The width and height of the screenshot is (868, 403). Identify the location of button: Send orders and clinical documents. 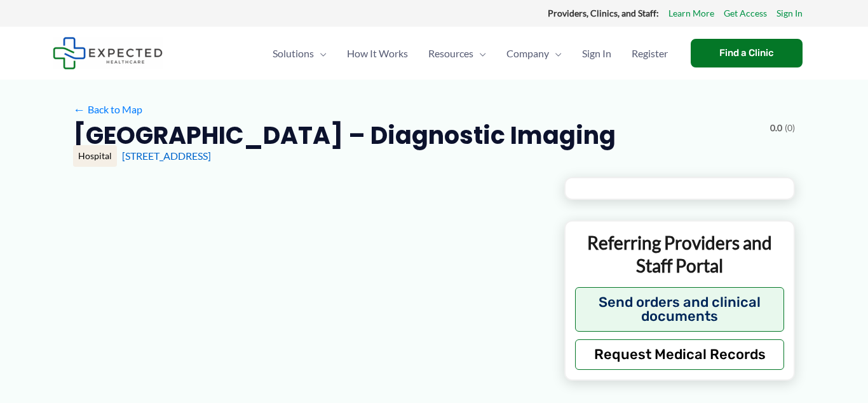
(679, 309).